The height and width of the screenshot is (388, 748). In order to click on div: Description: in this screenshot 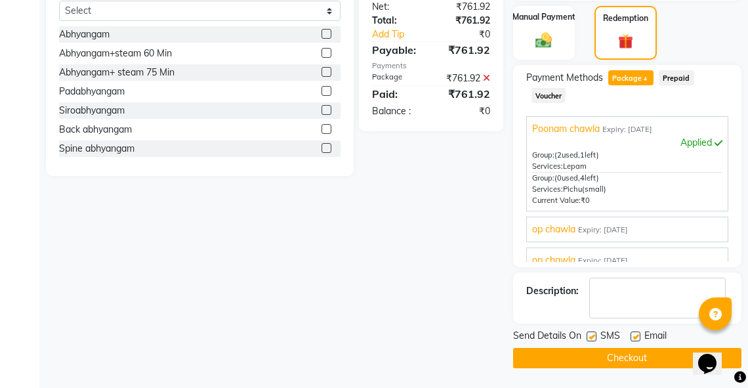, I will do `click(552, 291)`.